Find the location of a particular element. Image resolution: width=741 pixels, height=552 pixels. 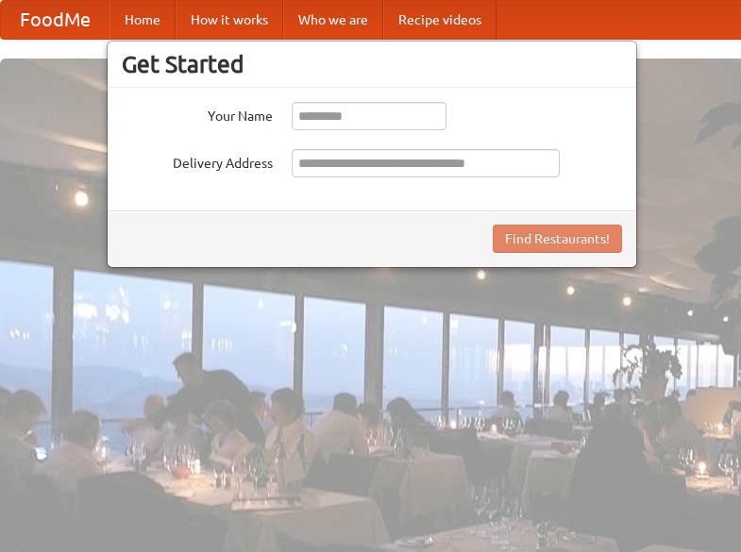

a: Home is located at coordinates (143, 20).